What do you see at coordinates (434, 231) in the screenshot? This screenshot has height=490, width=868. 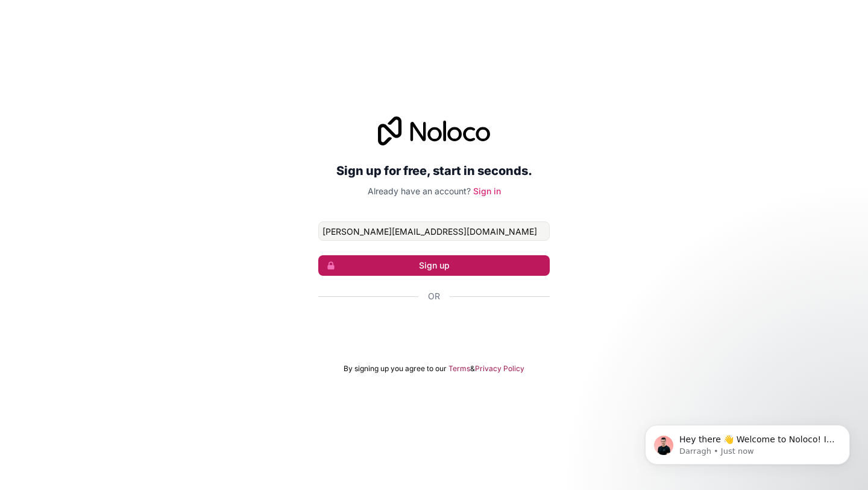 I see `input: Email address` at bounding box center [434, 231].